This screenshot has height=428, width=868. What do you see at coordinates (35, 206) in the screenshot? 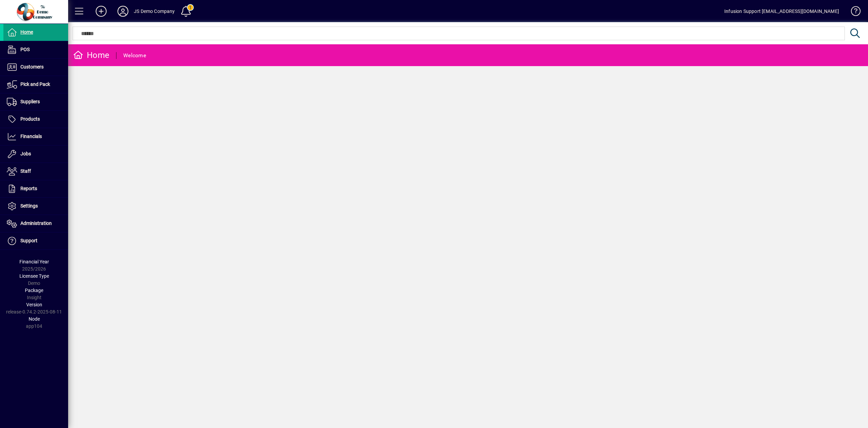
I see `a: Settings` at bounding box center [35, 206].